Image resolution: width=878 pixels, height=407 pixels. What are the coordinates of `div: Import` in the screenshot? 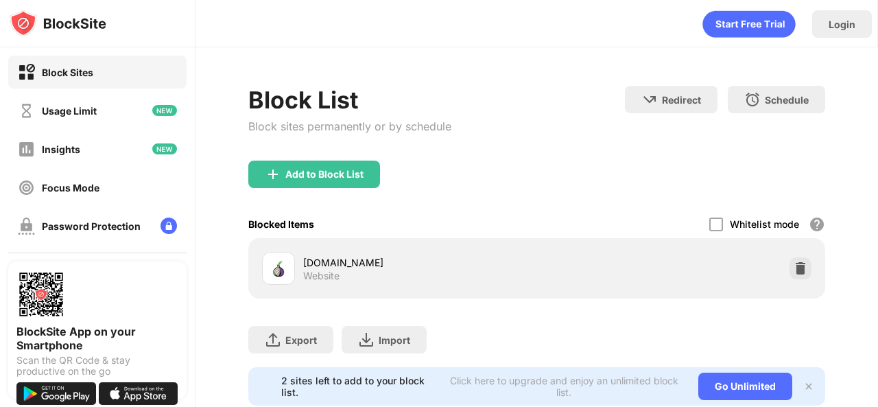 It's located at (394, 339).